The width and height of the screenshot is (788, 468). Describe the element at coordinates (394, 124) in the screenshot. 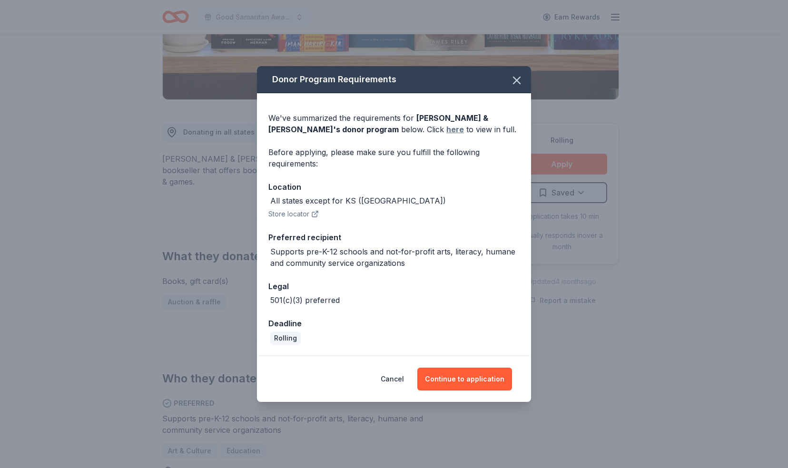

I see `div: We've summarized the requirements for below. Click to view in full.` at that location.